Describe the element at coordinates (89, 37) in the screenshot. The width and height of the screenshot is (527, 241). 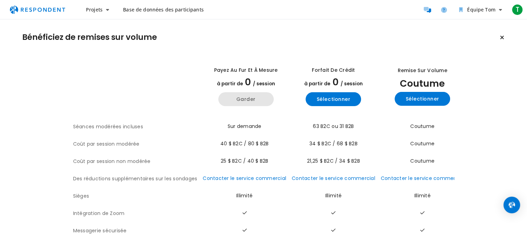
I see `font: Bénéficiez de remises sur volume` at that location.